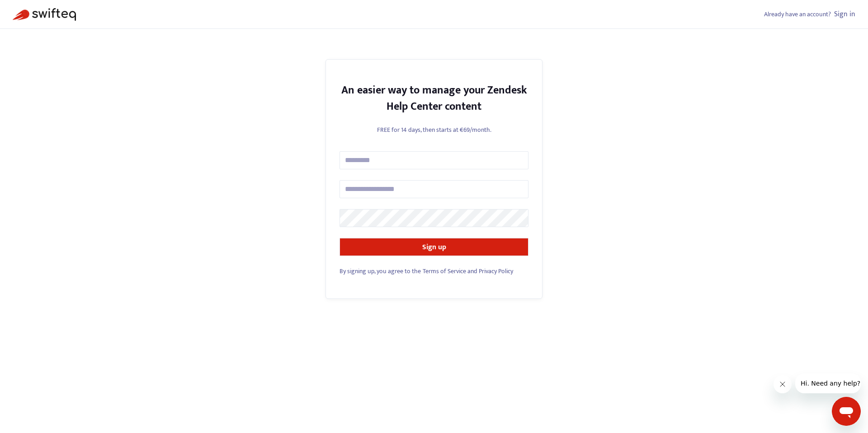 Image resolution: width=868 pixels, height=433 pixels. Describe the element at coordinates (434, 247) in the screenshot. I see `strong: Sign up` at that location.